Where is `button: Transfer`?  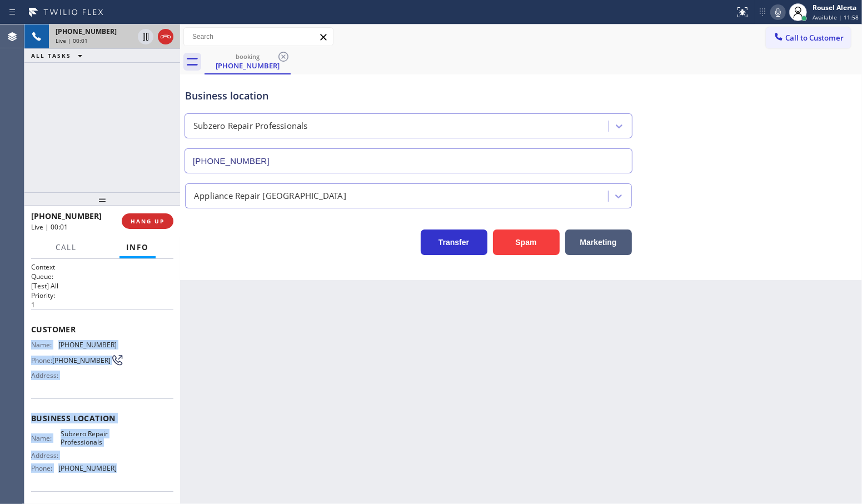 button: Transfer is located at coordinates (454, 242).